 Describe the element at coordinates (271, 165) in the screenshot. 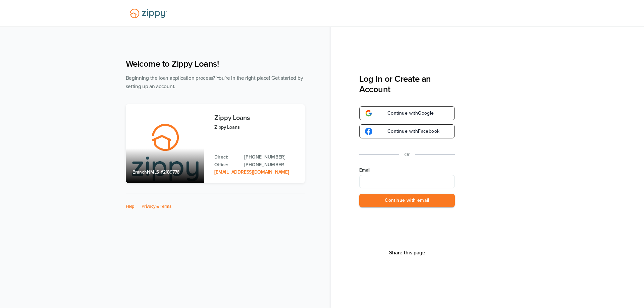

I see `a: Office Phone: 512-975-2947` at that location.